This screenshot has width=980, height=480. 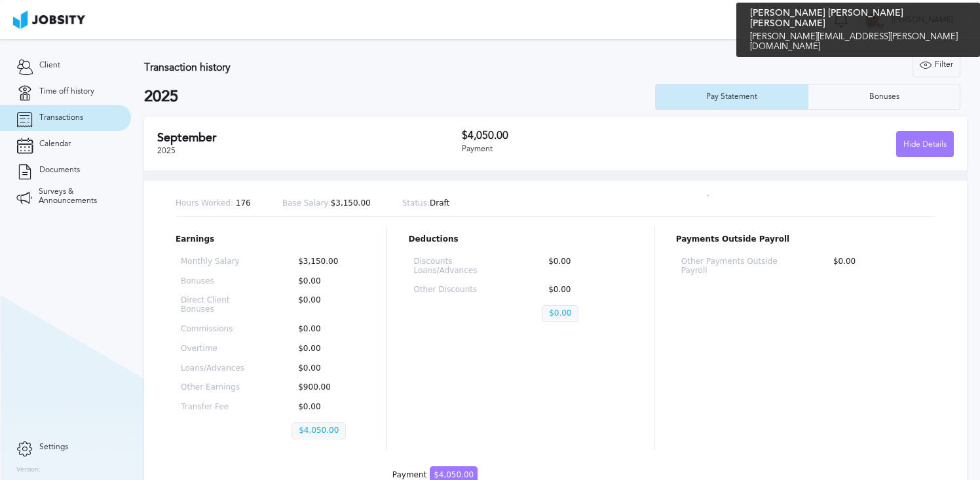 I want to click on div: Pay Statement, so click(x=731, y=97).